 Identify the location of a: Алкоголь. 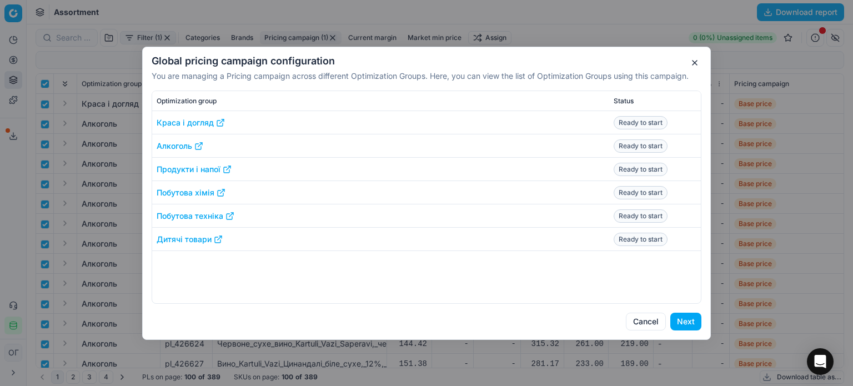
(180, 146).